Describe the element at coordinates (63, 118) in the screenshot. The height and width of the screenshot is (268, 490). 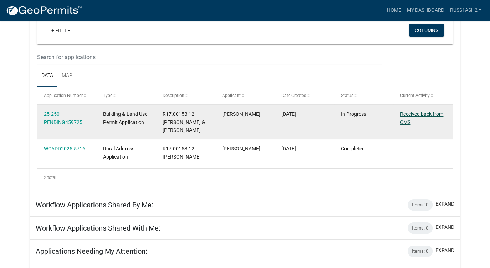
I see `a: 25-250-PENDING459725` at that location.